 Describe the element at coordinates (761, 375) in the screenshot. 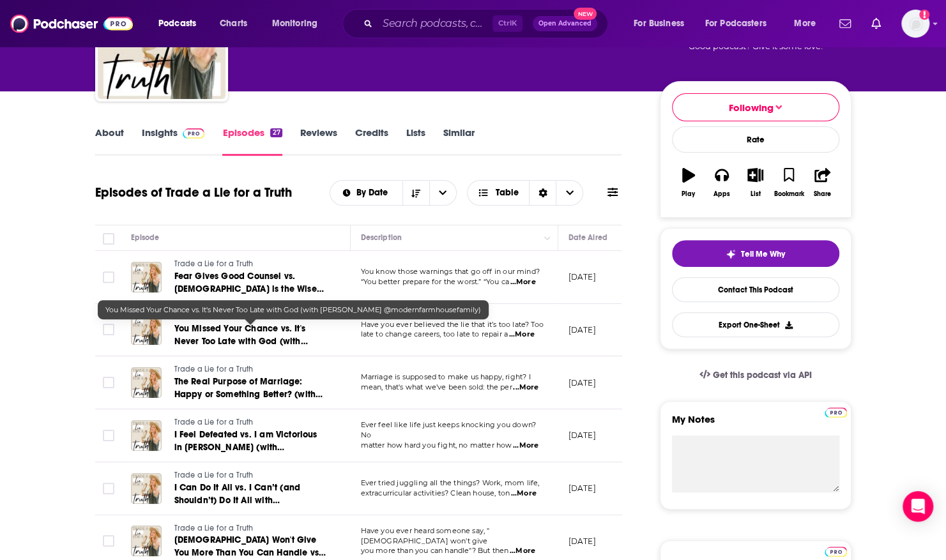

I see `span: Get this podcast via API` at that location.